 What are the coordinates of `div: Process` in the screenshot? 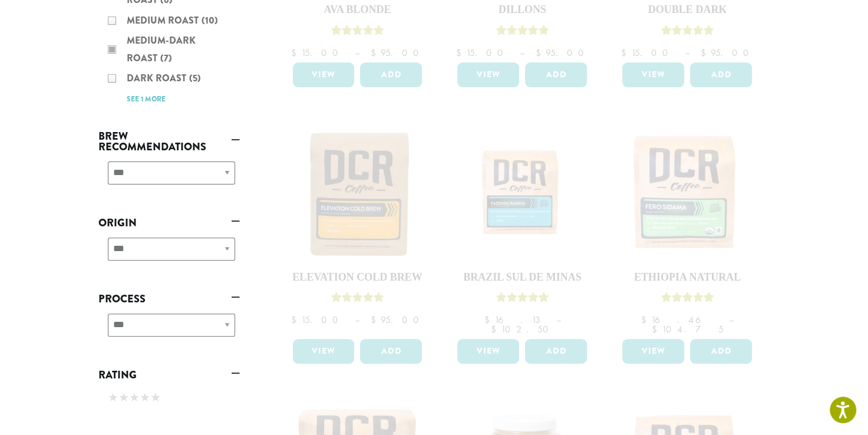 It's located at (169, 329).